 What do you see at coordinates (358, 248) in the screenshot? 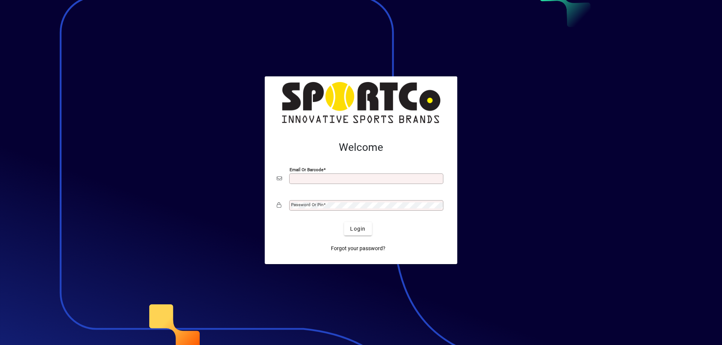
I see `a: Forgot your password?` at bounding box center [358, 248].